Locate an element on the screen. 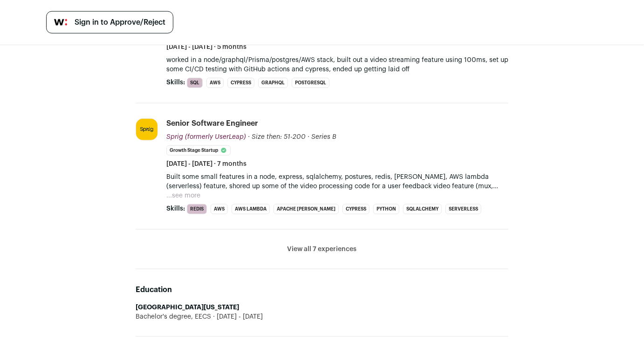 The width and height of the screenshot is (644, 341). span: · Size then: 51-200 is located at coordinates (277, 137).